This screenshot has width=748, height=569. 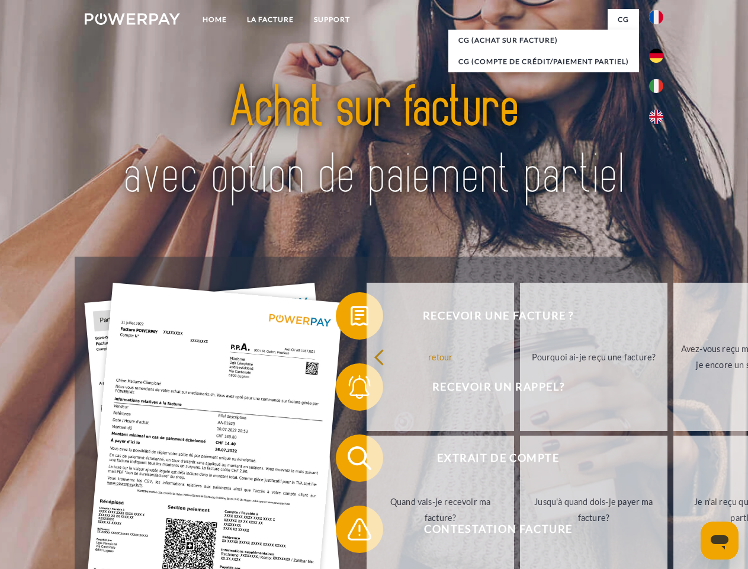 I want to click on div: Jusqu'à quand dois-je payer ma facture?, so click(x=594, y=510).